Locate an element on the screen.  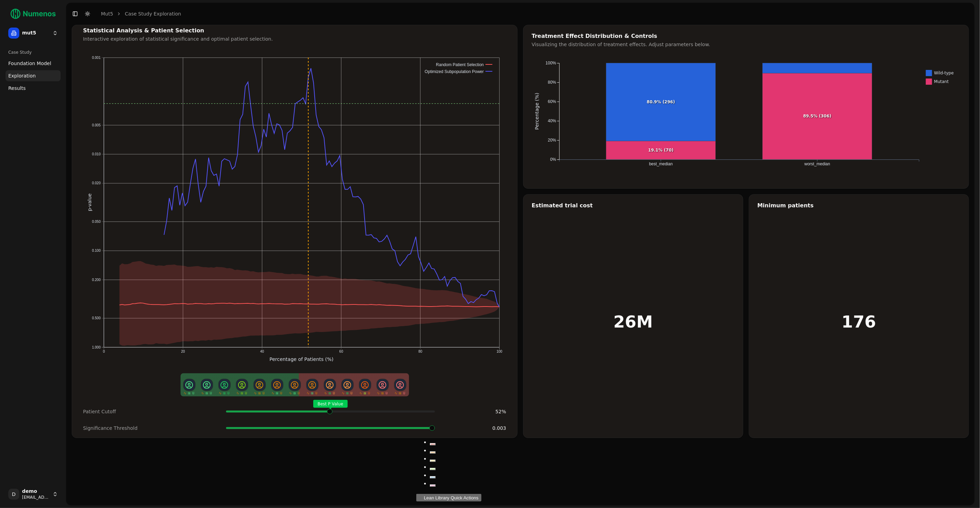
h1: 26M is located at coordinates (633, 322).